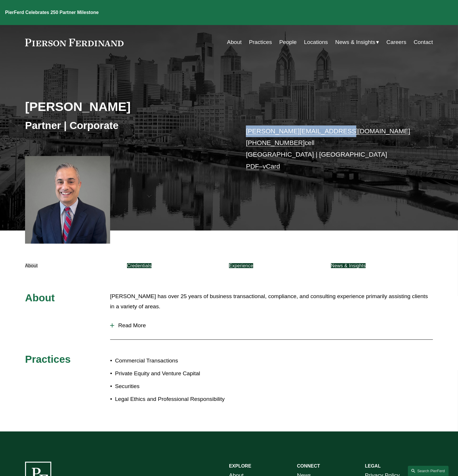 The width and height of the screenshot is (458, 476). Describe the element at coordinates (358, 42) in the screenshot. I see `a: folder dropdown` at that location.